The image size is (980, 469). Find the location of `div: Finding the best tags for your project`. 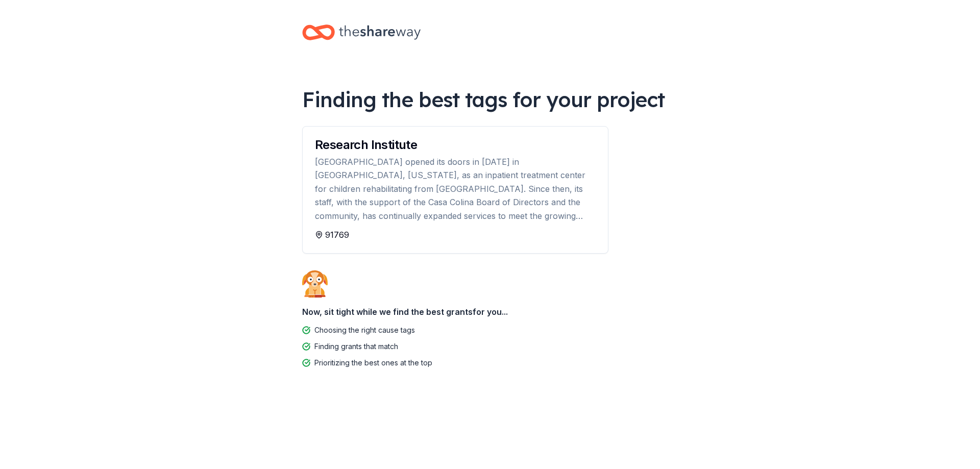

div: Finding the best tags for your project is located at coordinates (490, 100).